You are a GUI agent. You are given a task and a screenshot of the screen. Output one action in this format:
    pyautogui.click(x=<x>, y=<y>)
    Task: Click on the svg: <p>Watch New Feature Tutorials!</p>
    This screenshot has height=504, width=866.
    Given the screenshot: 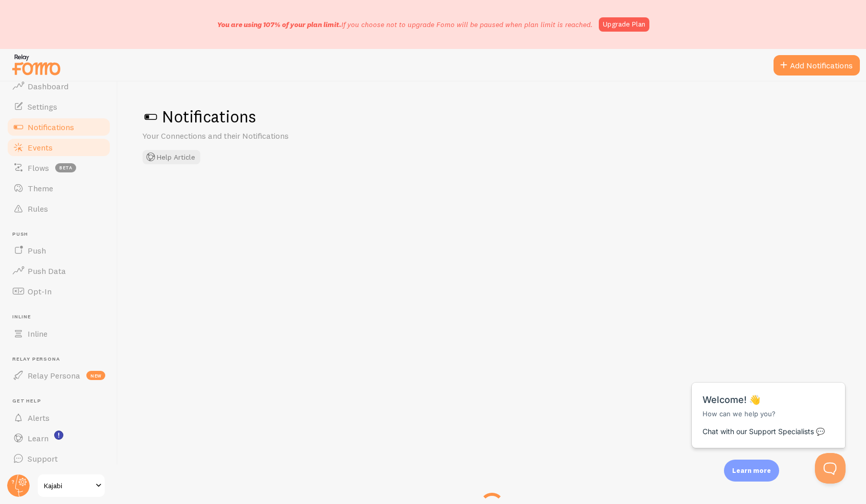 What is the action you would take?
    pyautogui.click(x=59, y=435)
    